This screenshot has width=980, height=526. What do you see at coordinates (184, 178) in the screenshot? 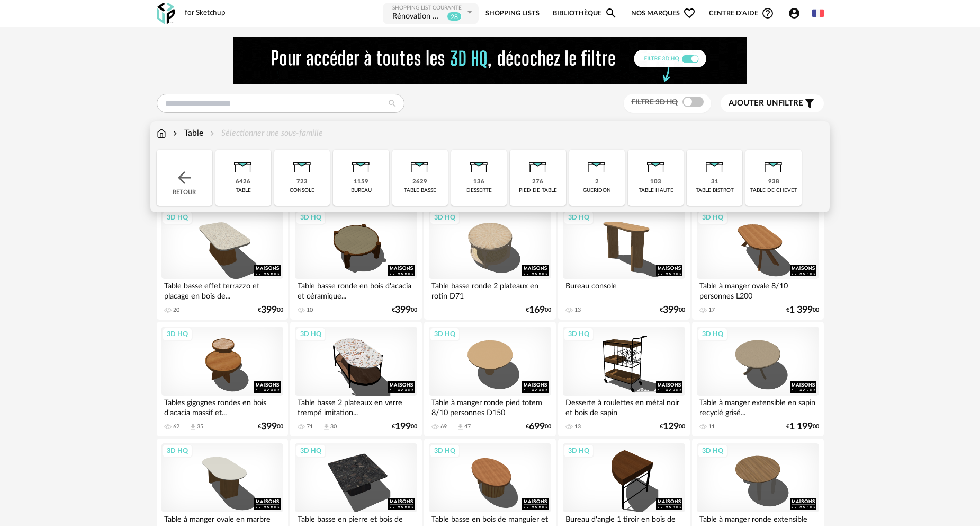
I see `img: svg+xml;base64,PHN2ZyB3aWR0aD0iMjQiIGhlaWdodD0iMjQiIHZpZXdCb3g9IjAgMCAyNCAyNCIgZmlsbD0ibm9uZSIgeG...` at bounding box center [184, 178].